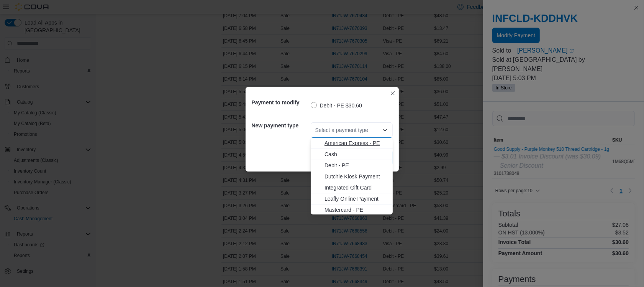 Image resolution: width=644 pixels, height=287 pixels. What do you see at coordinates (352, 188) in the screenshot?
I see `div: Choose from the following options` at bounding box center [352, 188].